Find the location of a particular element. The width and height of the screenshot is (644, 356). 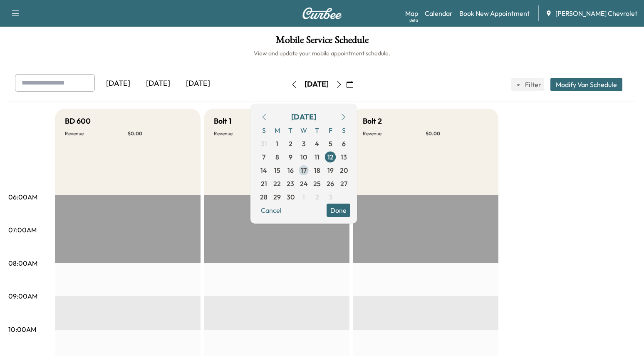

span: 30 is located at coordinates (290, 197).